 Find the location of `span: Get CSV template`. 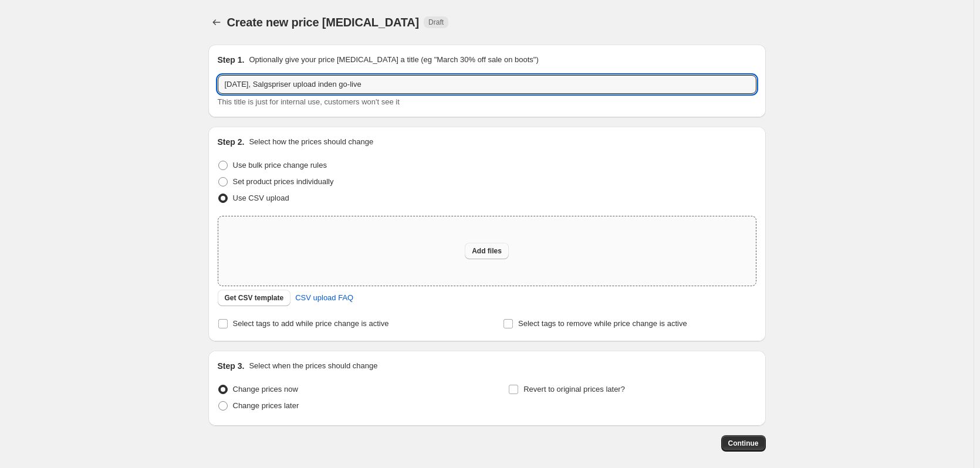

span: Get CSV template is located at coordinates (254, 298).